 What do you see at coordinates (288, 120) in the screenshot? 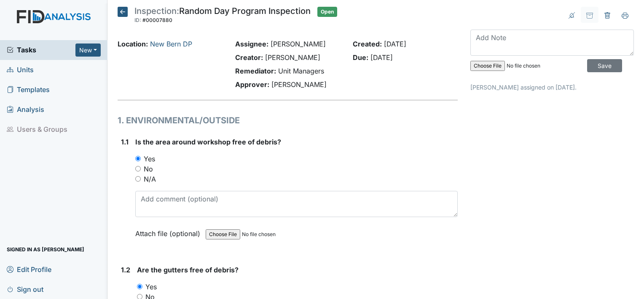
I see `h1: 1. ENVIRONMENTAL/OUTSIDE` at bounding box center [288, 120].